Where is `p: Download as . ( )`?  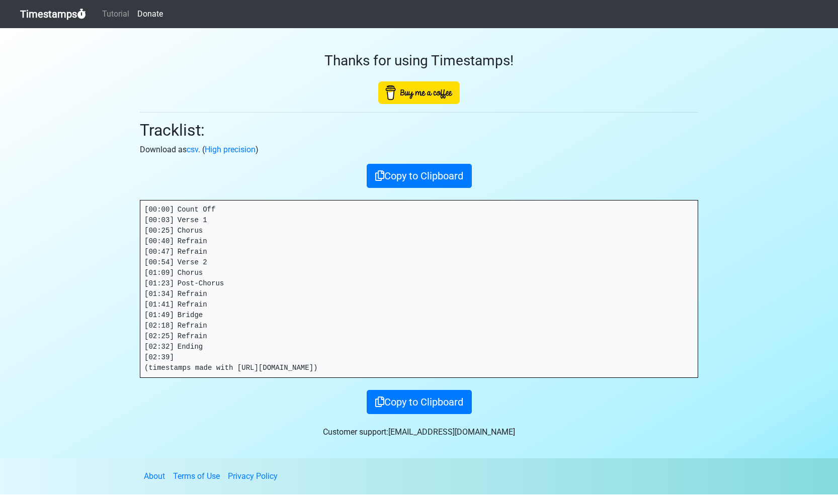
p: Download as . ( ) is located at coordinates (419, 150).